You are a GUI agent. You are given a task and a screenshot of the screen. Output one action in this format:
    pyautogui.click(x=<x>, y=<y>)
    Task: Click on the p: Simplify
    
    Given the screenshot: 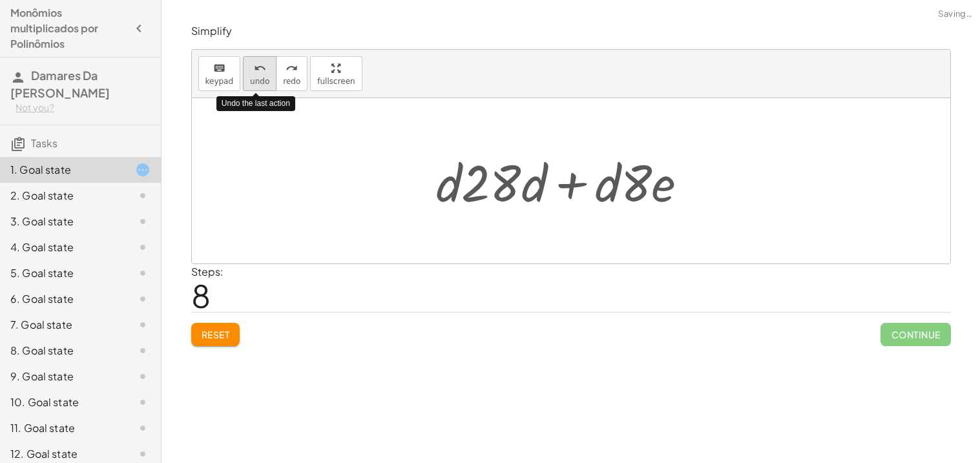 What is the action you would take?
    pyautogui.click(x=571, y=31)
    